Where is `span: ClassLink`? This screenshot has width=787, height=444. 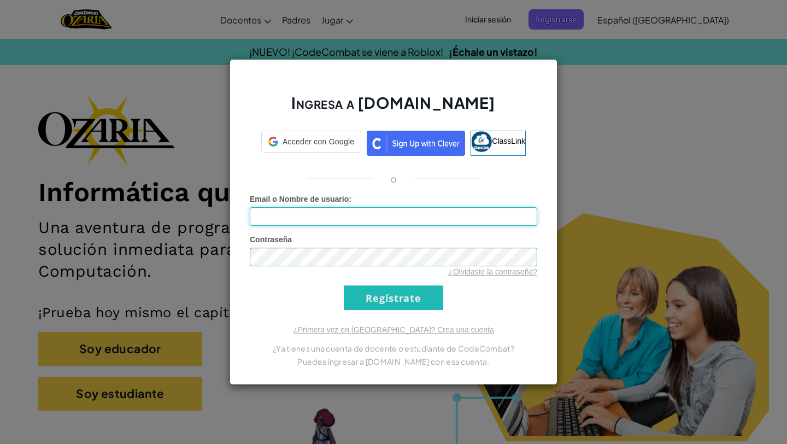
span: ClassLink is located at coordinates (508, 141).